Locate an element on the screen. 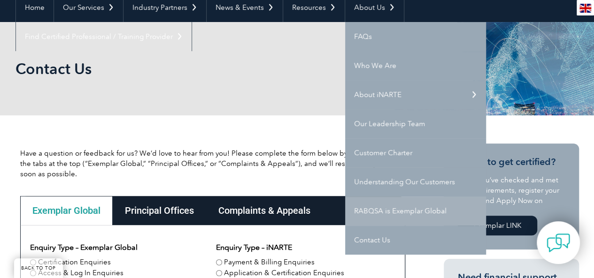 This screenshot has width=594, height=278. a: Exemplar LINK is located at coordinates (497, 226).